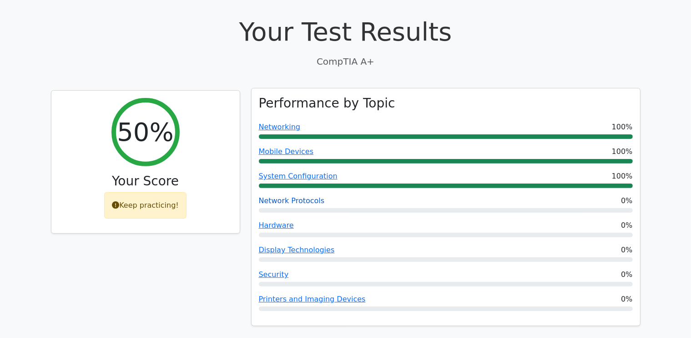 Image resolution: width=691 pixels, height=338 pixels. I want to click on h3: Your Score, so click(146, 181).